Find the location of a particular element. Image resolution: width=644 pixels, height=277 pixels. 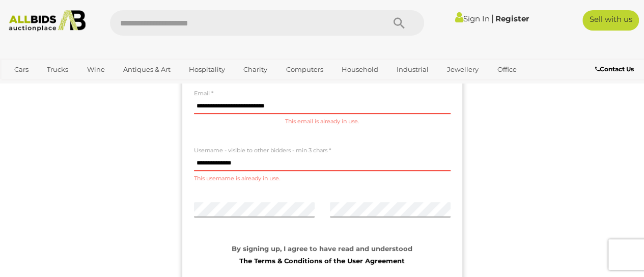

b: Contact Us is located at coordinates (614, 69).